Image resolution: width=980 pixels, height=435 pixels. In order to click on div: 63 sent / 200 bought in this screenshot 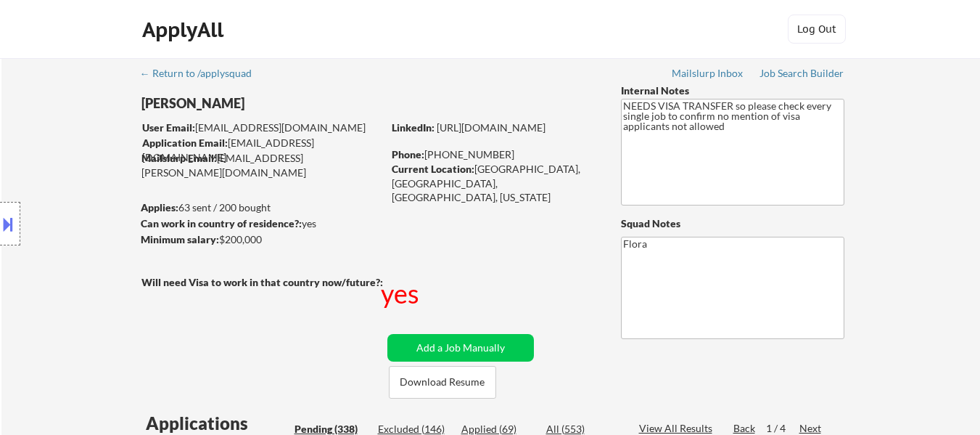, I will do `click(261, 207)`.